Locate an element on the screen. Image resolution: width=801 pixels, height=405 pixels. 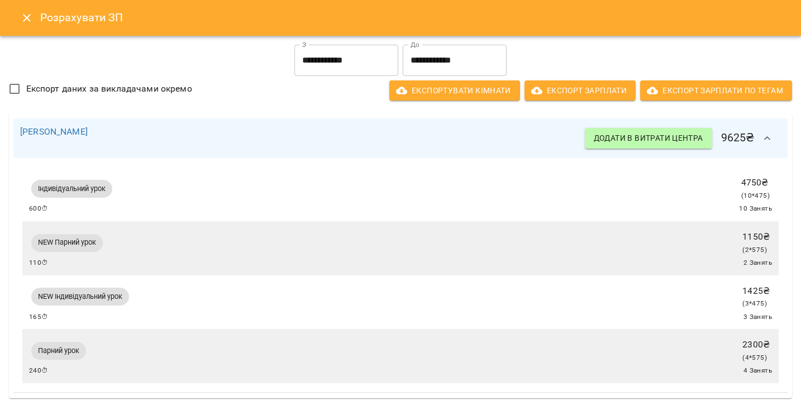
span: Експортувати кімнати is located at coordinates (455, 90).